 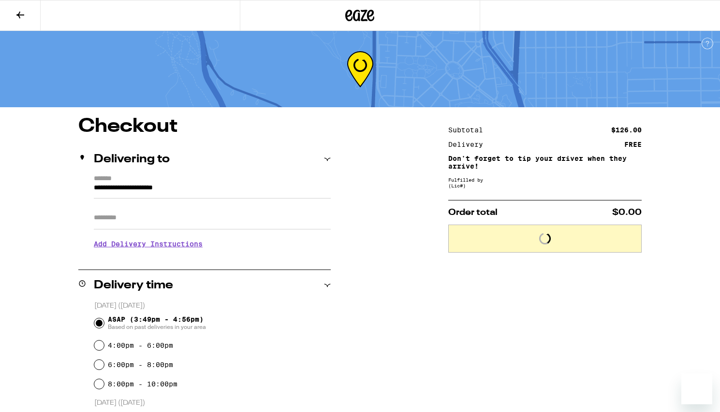 What do you see at coordinates (205, 127) in the screenshot?
I see `h1: Checkout` at bounding box center [205, 127].